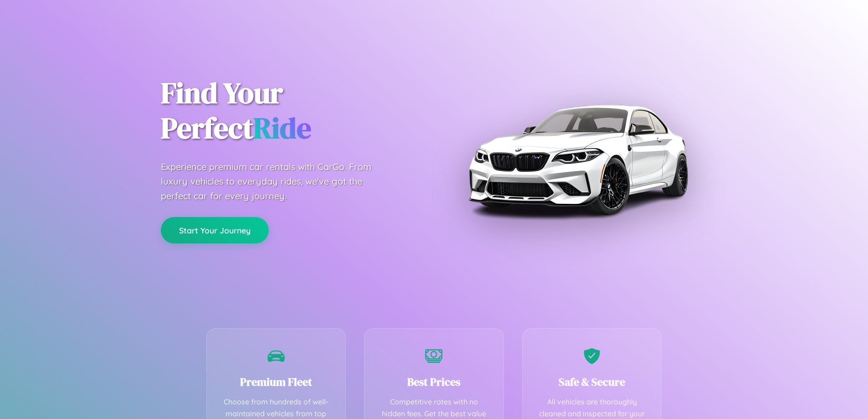 The image size is (868, 419). Describe the element at coordinates (291, 111) in the screenshot. I see `h1: Find Your Perfect` at that location.